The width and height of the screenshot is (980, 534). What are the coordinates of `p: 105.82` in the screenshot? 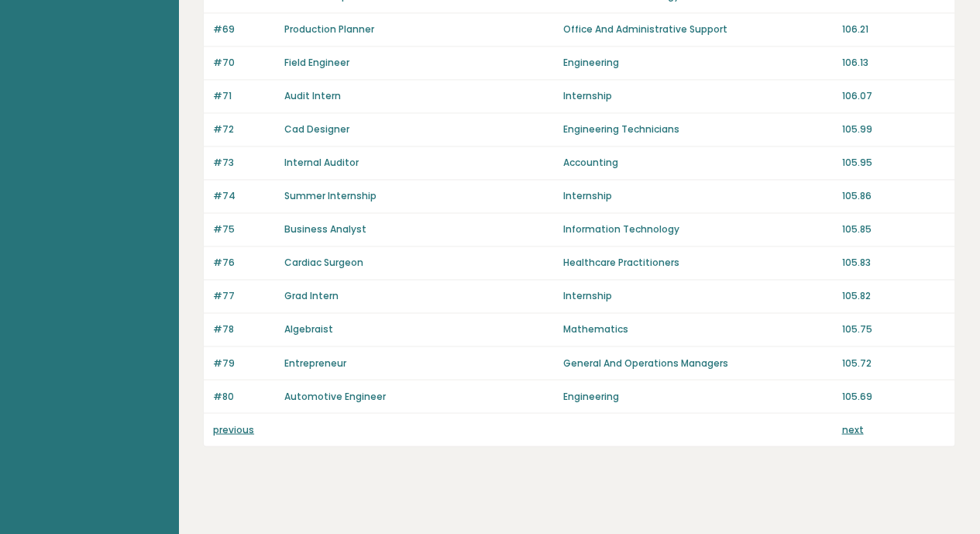 It's located at (894, 296).